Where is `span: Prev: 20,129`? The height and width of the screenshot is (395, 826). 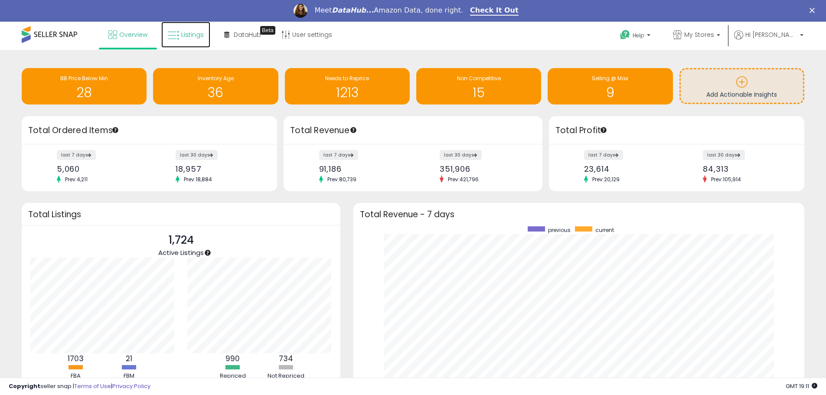 span: Prev: 20,129 is located at coordinates (606, 179).